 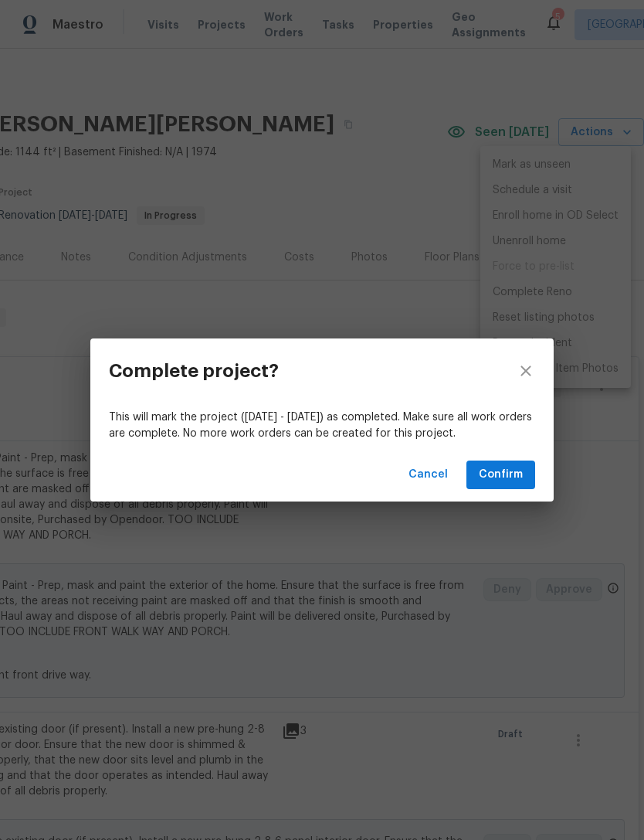 I want to click on button: Confirm, so click(x=500, y=474).